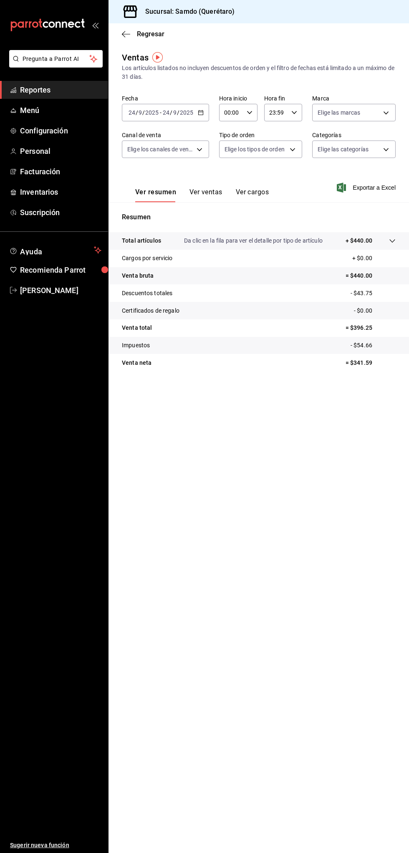 The height and width of the screenshot is (853, 409). Describe the element at coordinates (138, 276) in the screenshot. I see `p: Venta bruta` at that location.